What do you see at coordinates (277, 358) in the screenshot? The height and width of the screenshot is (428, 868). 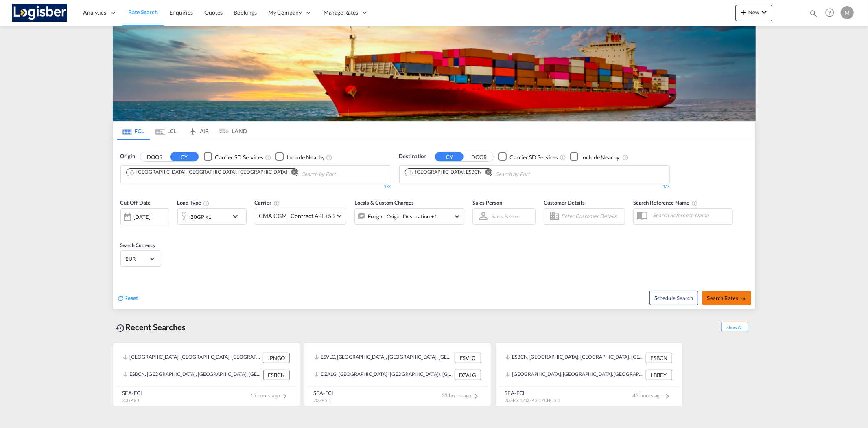 I see `div: JPNGO` at bounding box center [277, 358].